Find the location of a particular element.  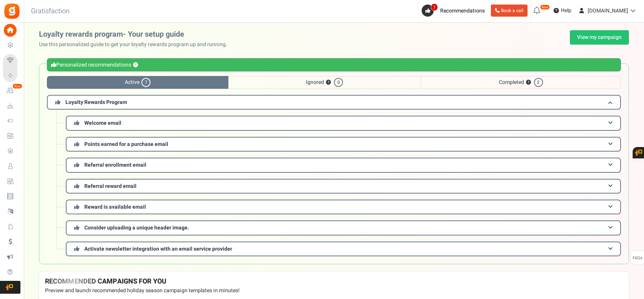

span: Reward is available email is located at coordinates (115, 207).